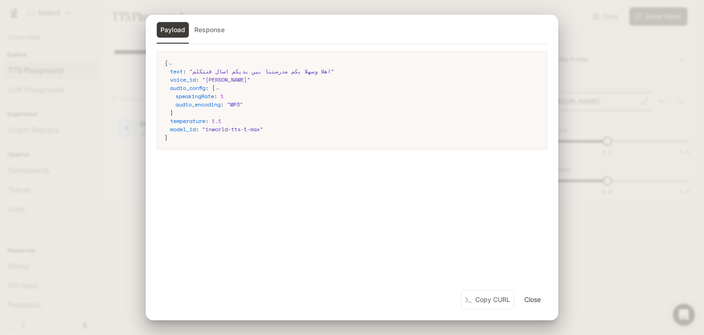  I want to click on button: Close, so click(533, 299).